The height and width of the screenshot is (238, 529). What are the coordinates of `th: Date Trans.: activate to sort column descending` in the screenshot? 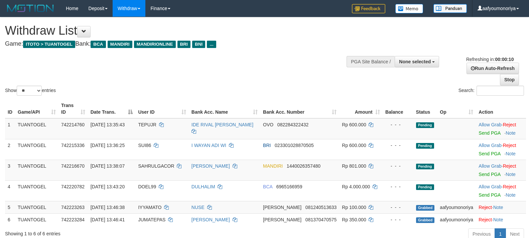 It's located at (112, 109).